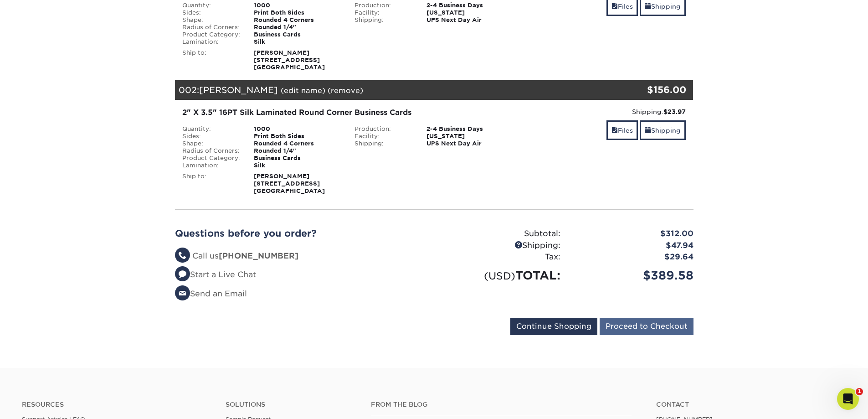 The height and width of the screenshot is (419, 868). Describe the element at coordinates (116, 404) in the screenshot. I see `h4: Resources` at that location.